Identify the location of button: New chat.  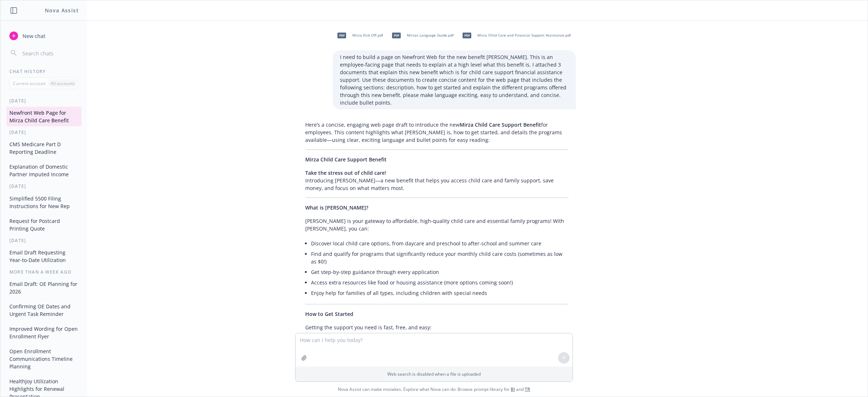
(44, 35).